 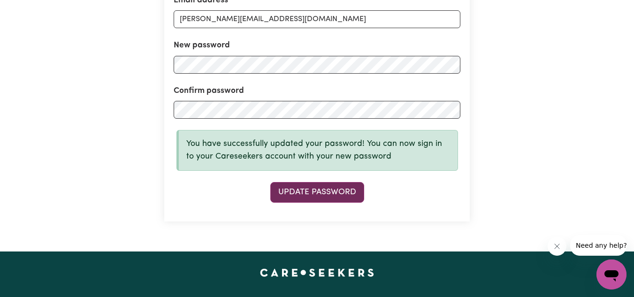 What do you see at coordinates (317, 272) in the screenshot?
I see `a: Careseekers home page` at bounding box center [317, 272].